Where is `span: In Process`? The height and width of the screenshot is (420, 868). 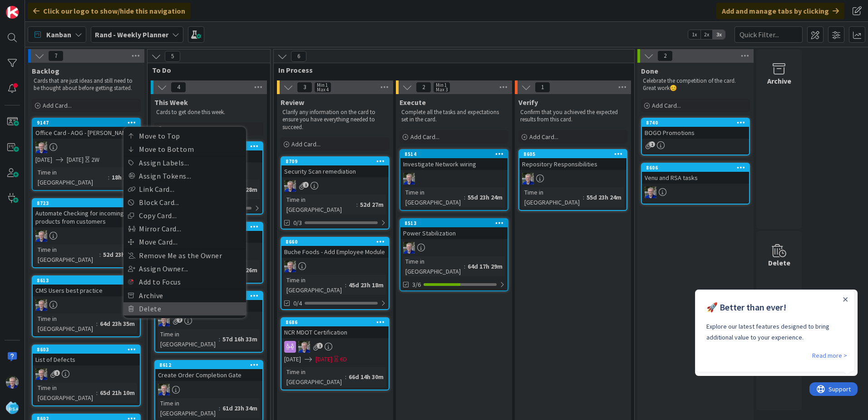 span: In Process is located at coordinates (451, 70).